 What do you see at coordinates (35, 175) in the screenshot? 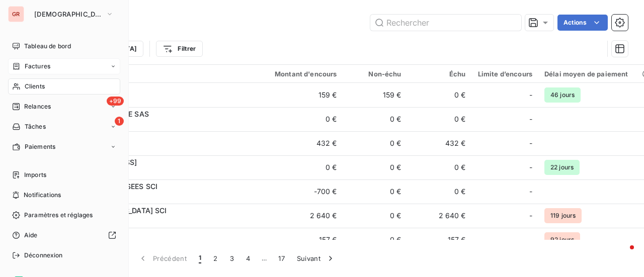
I see `span: Imports` at bounding box center [35, 175].